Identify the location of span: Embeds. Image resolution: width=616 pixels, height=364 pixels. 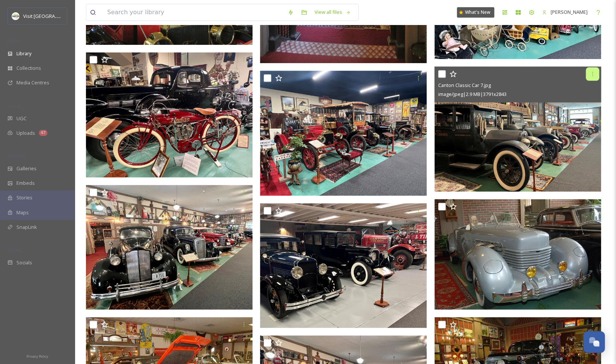
(26, 183).